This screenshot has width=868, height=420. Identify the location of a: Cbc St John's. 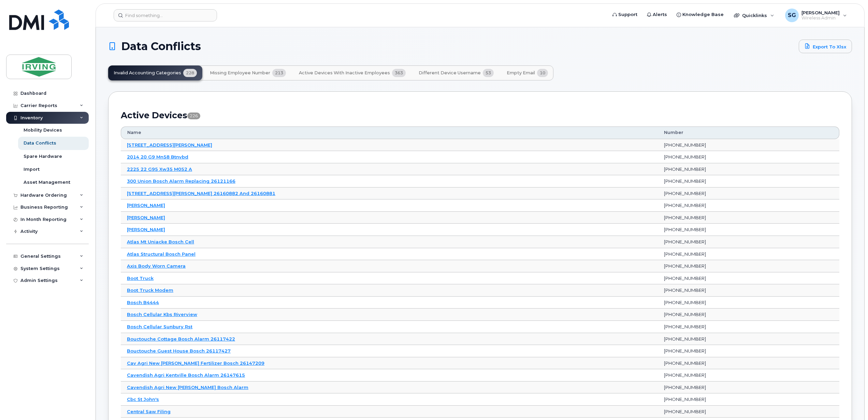
(143, 399).